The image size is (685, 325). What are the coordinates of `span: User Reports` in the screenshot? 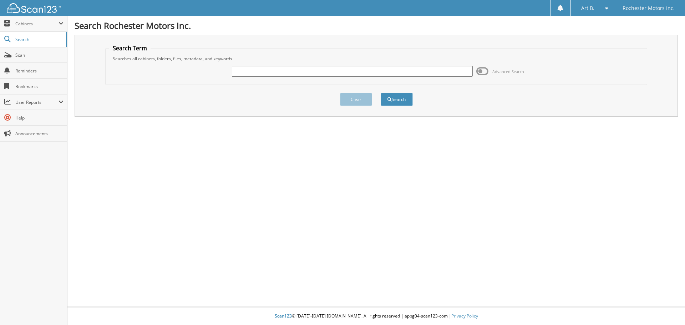 It's located at (37, 102).